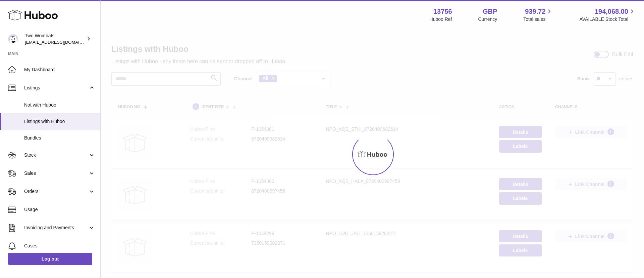 The image size is (644, 278). What do you see at coordinates (607, 19) in the screenshot?
I see `span: AVAILABLE Stock Total` at bounding box center [607, 19].